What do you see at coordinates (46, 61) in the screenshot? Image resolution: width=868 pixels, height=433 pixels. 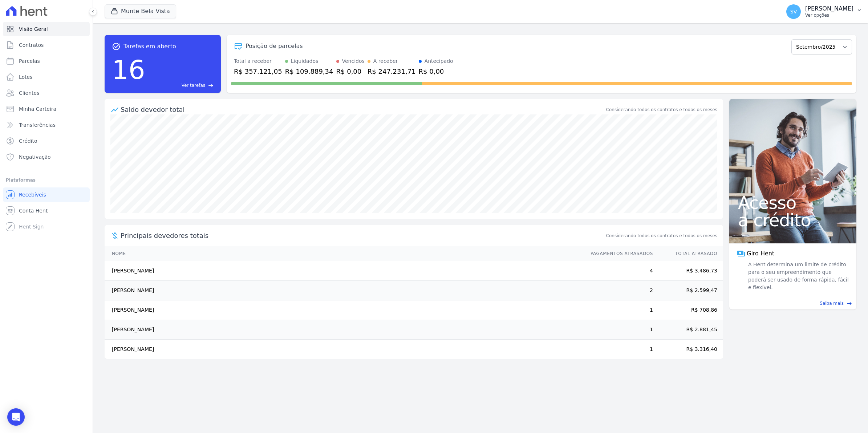 I see `a: Parcelas` at bounding box center [46, 61].